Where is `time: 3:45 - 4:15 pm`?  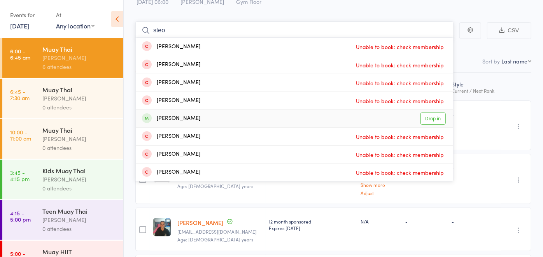
time: 3:45 - 4:15 pm is located at coordinates (20, 175).